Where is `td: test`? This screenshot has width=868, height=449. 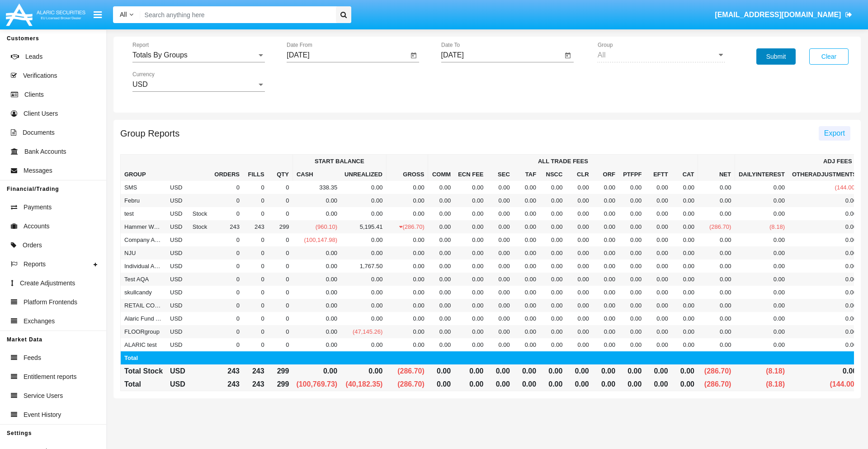
td: test is located at coordinates (144, 213).